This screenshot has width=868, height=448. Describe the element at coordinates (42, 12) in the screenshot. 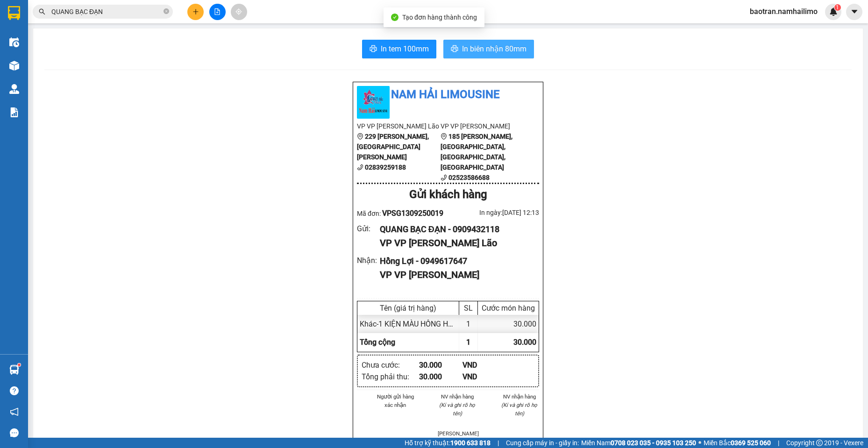

I see `span: search` at that location.